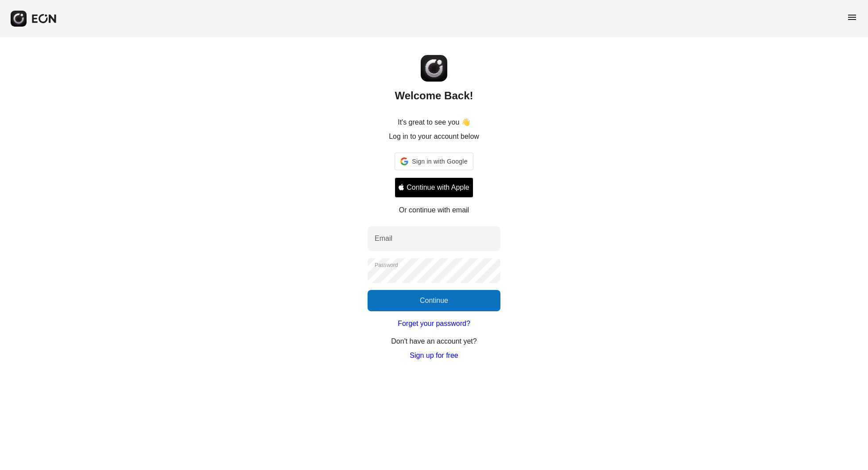 This screenshot has height=470, width=868. Describe the element at coordinates (434, 96) in the screenshot. I see `h2: Welcome Back!` at that location.